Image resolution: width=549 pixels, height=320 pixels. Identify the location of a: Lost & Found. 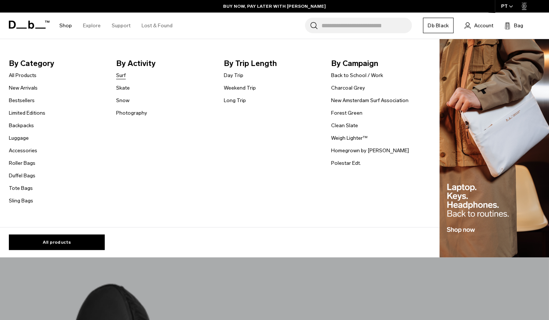
(157, 25).